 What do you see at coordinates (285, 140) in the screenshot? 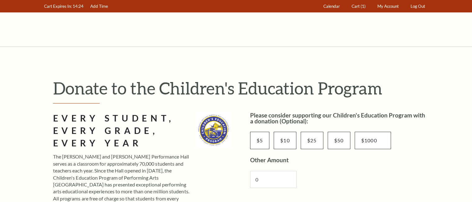
I see `input: $10` at bounding box center [285, 140].